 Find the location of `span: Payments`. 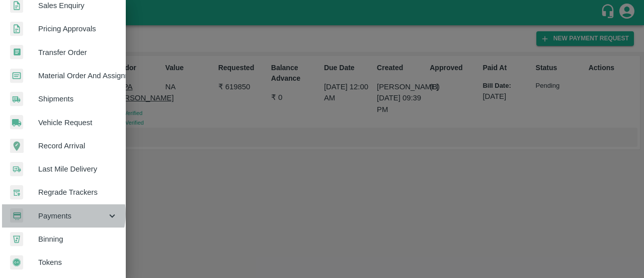

span: Payments is located at coordinates (73, 216).